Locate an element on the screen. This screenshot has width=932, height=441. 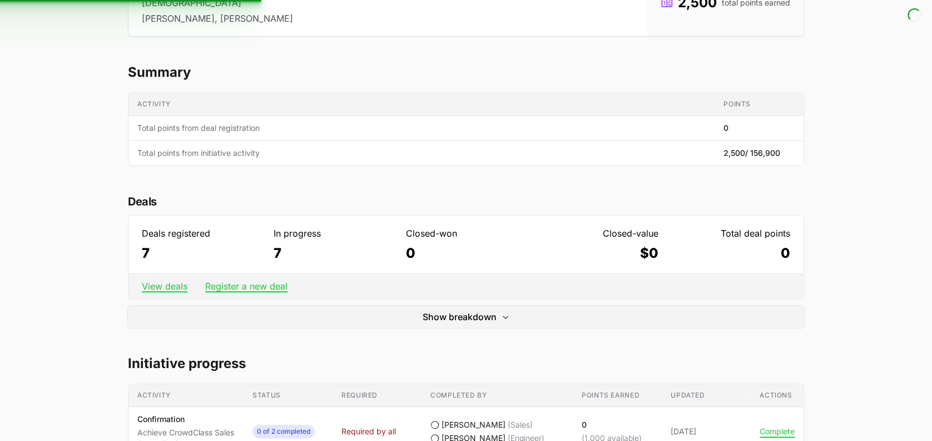
dt: Closed-won is located at coordinates (466, 233).